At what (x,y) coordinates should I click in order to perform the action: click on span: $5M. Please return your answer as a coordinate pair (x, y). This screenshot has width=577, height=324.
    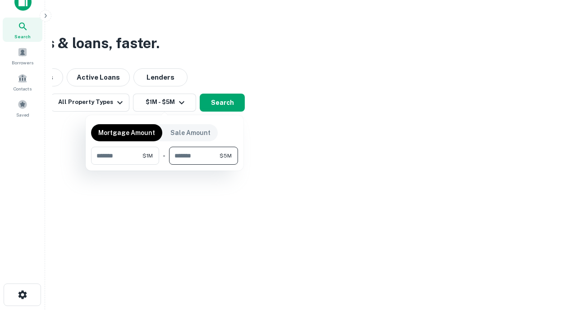
    Looking at the image, I should click on (225, 156).